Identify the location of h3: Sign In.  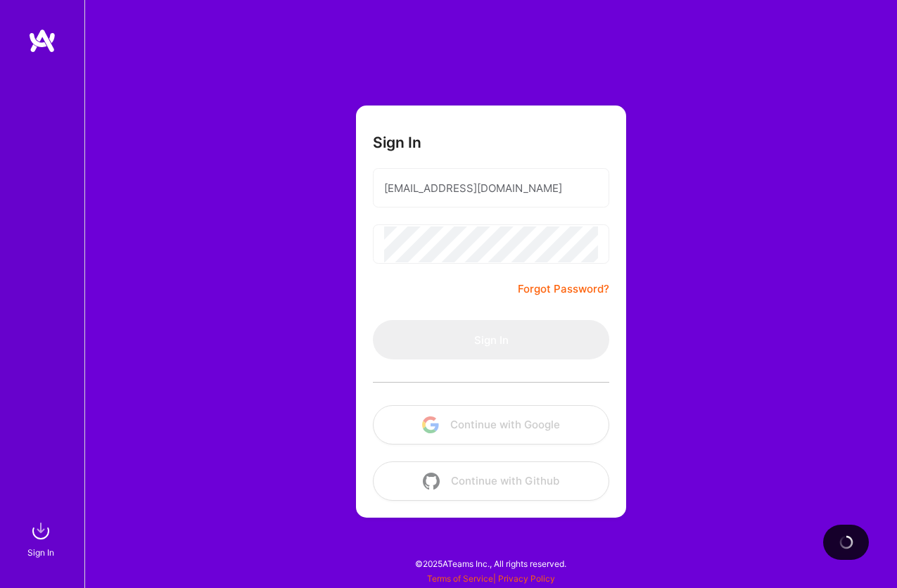
(397, 142).